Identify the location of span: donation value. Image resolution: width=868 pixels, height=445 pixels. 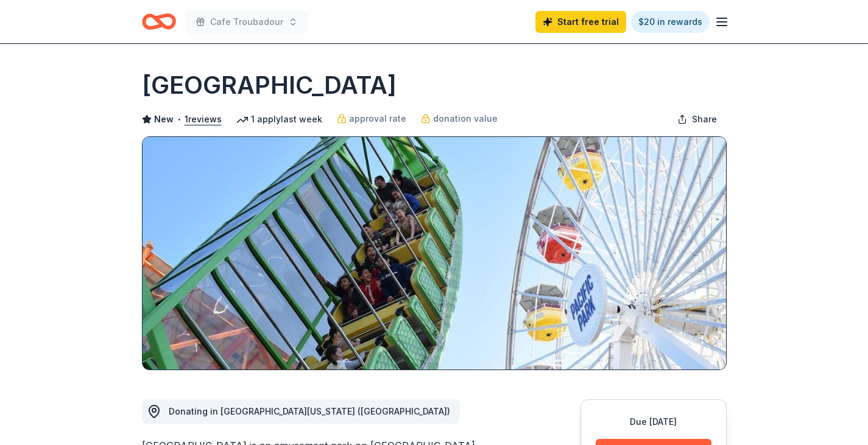
(465, 119).